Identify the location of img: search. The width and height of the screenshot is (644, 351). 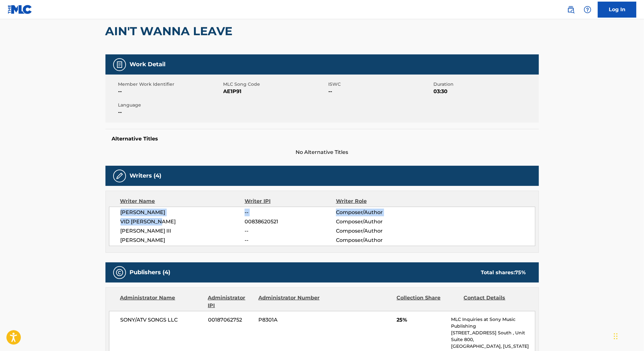
(571, 10).